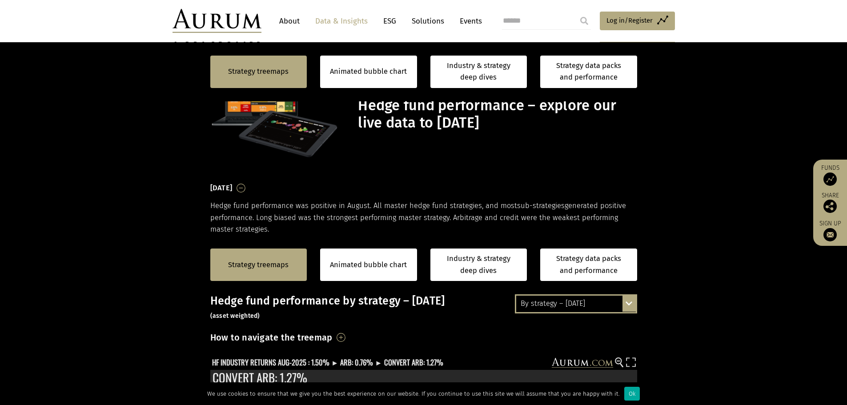 Image resolution: width=847 pixels, height=405 pixels. Describe the element at coordinates (271, 338) in the screenshot. I see `h3: How to navigate the treemap` at that location.